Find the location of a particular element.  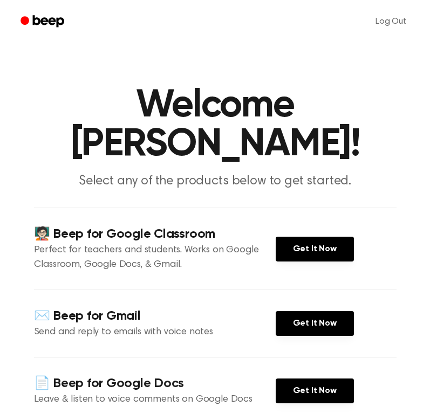

a: Log Out is located at coordinates (391, 22).